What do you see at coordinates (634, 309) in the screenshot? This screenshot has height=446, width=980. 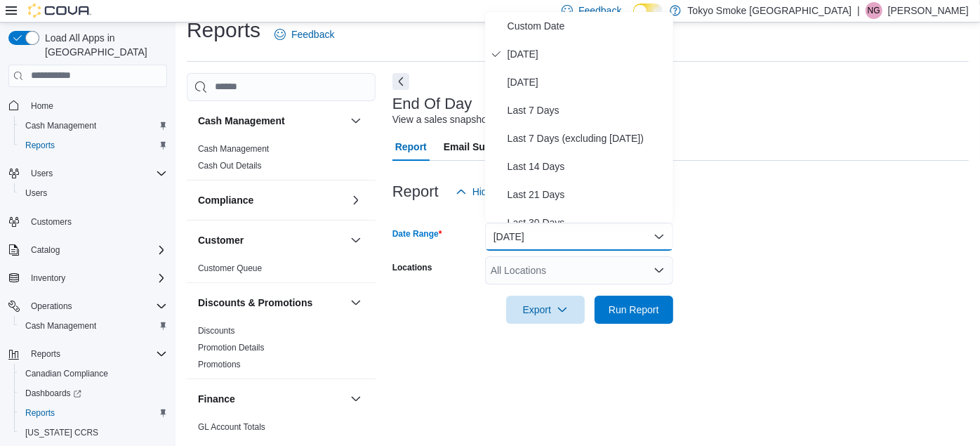 I see `button: Run Report` at bounding box center [634, 309].